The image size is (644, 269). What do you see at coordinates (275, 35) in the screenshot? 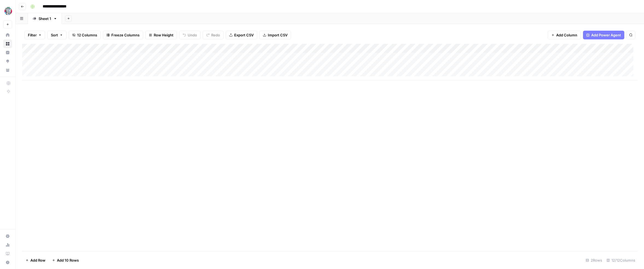
I see `button: Import CSV` at bounding box center [275, 35].